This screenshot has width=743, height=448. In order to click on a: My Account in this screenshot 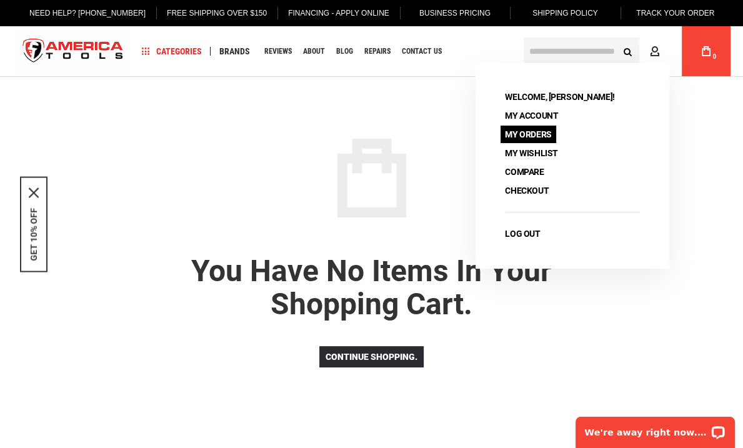, I will do `click(531, 116)`.